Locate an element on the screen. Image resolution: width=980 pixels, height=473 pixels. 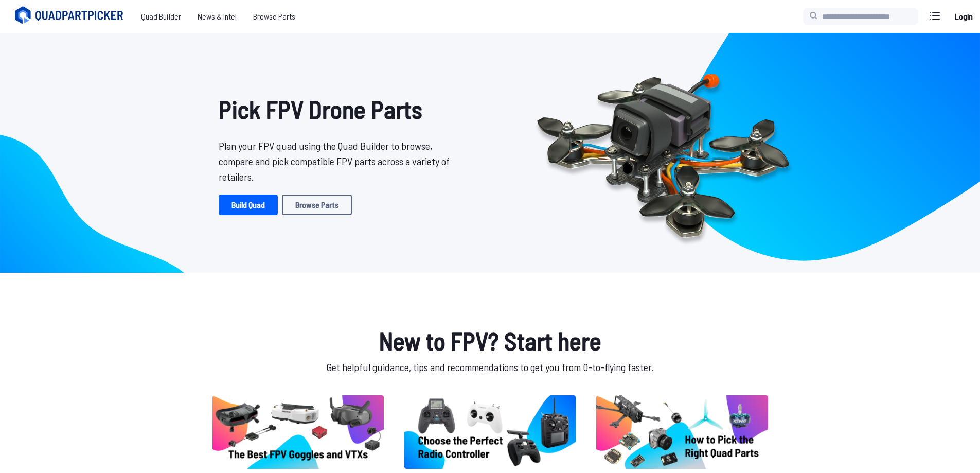
h1: Pick FPV Drone Parts is located at coordinates (338, 109).